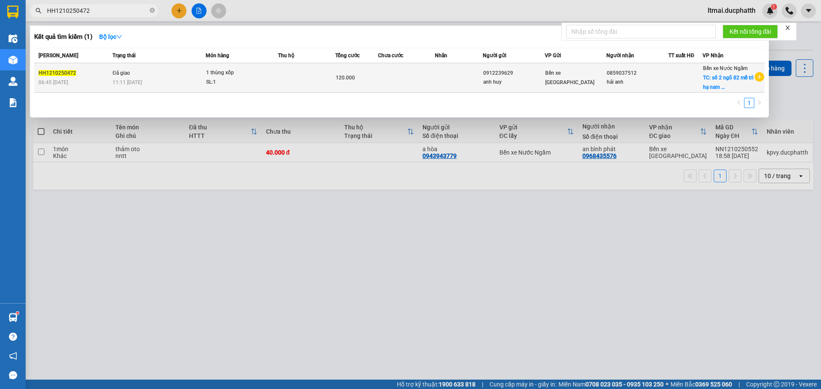 This screenshot has width=821, height=389. What do you see at coordinates (681, 56) in the screenshot?
I see `span: TT xuất HĐ` at bounding box center [681, 56].